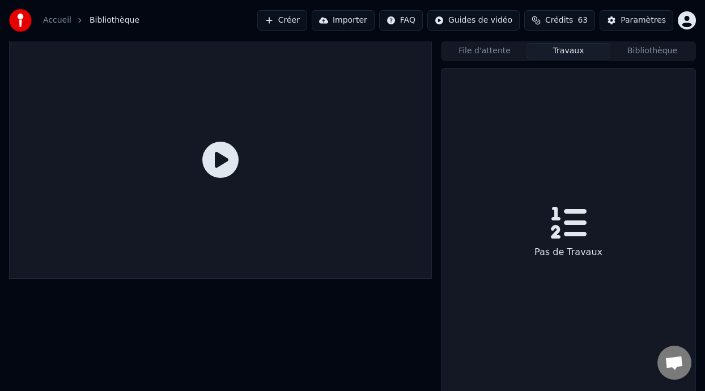 The image size is (705, 391). What do you see at coordinates (473, 20) in the screenshot?
I see `button: Guides de vidéo` at bounding box center [473, 20].